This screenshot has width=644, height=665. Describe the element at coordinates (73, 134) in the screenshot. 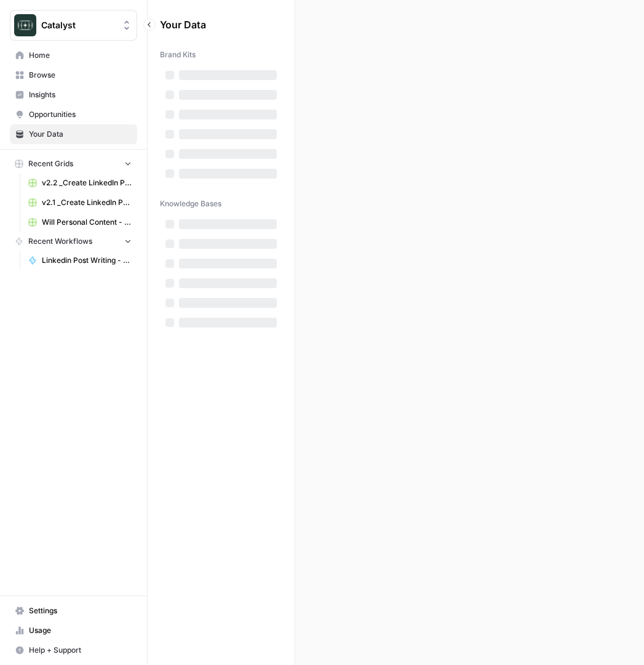

I see `a: Your Data` at that location.